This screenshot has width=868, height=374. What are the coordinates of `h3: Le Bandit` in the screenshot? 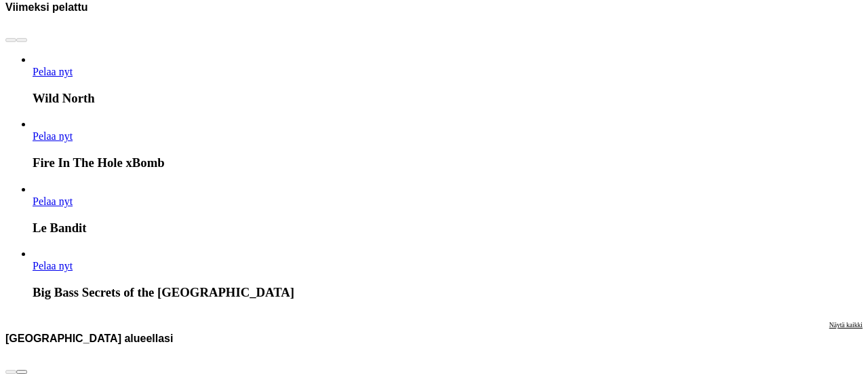 It's located at (448, 228).